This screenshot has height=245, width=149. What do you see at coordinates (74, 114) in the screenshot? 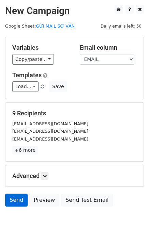
I see `h5: 9 Recipients` at bounding box center [74, 114].